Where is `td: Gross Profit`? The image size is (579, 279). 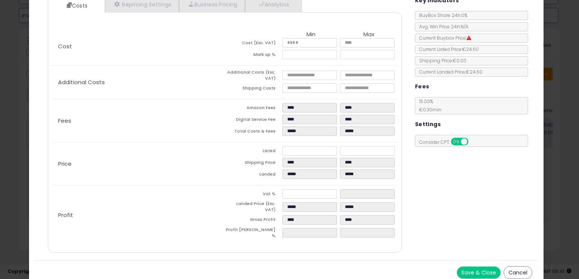 td: Gross Profit is located at coordinates (253, 221).